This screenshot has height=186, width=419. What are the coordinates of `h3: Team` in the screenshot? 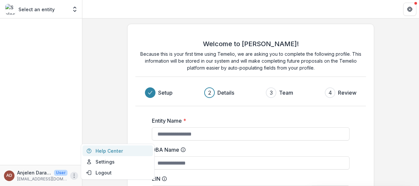 It's located at (286, 93).